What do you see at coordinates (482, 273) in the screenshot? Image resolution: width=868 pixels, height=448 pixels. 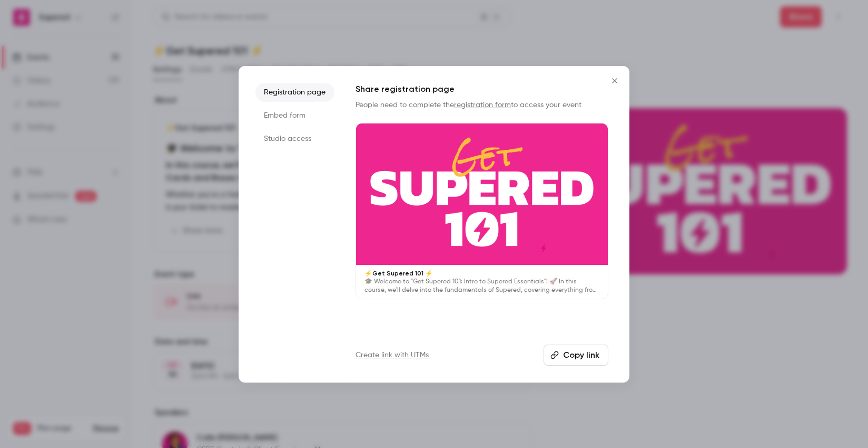 I see `p: ⚡️Get Supered 101 ⚡️` at bounding box center [482, 273].